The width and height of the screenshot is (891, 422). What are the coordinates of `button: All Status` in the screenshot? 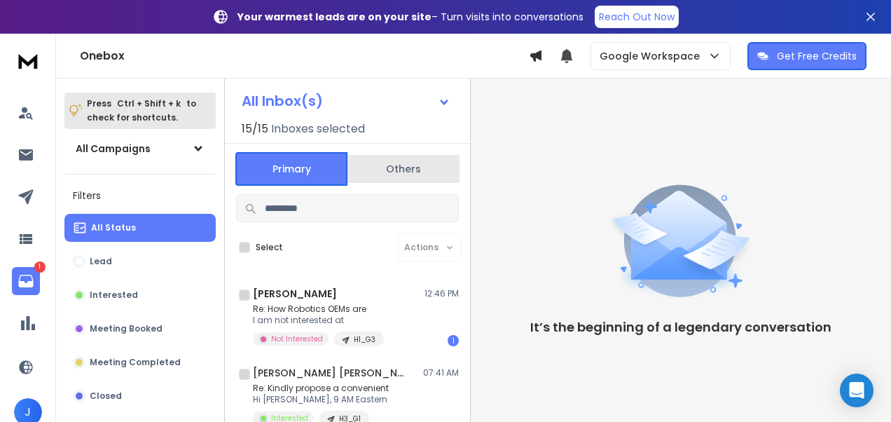 It's located at (140, 228).